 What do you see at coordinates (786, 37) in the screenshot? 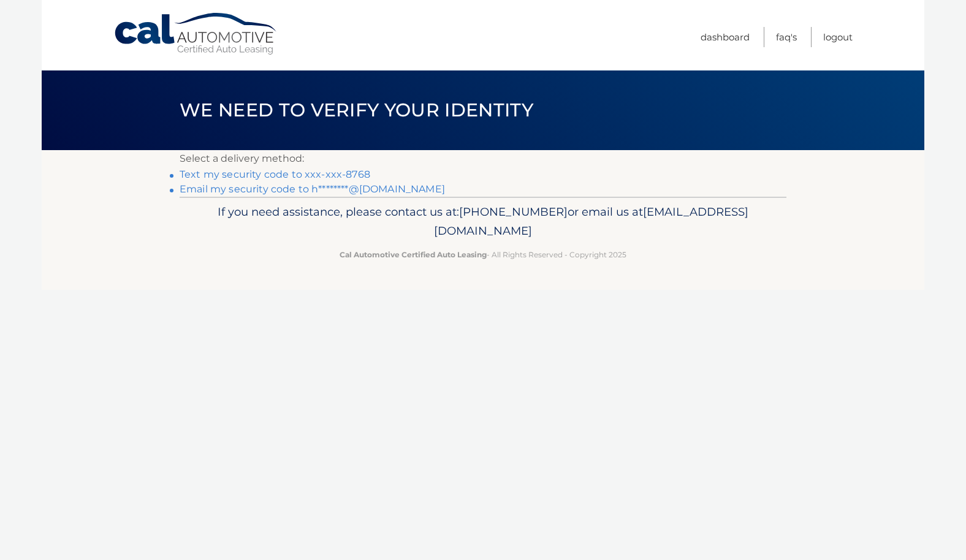
I see `a: FAQ's` at bounding box center [786, 37].